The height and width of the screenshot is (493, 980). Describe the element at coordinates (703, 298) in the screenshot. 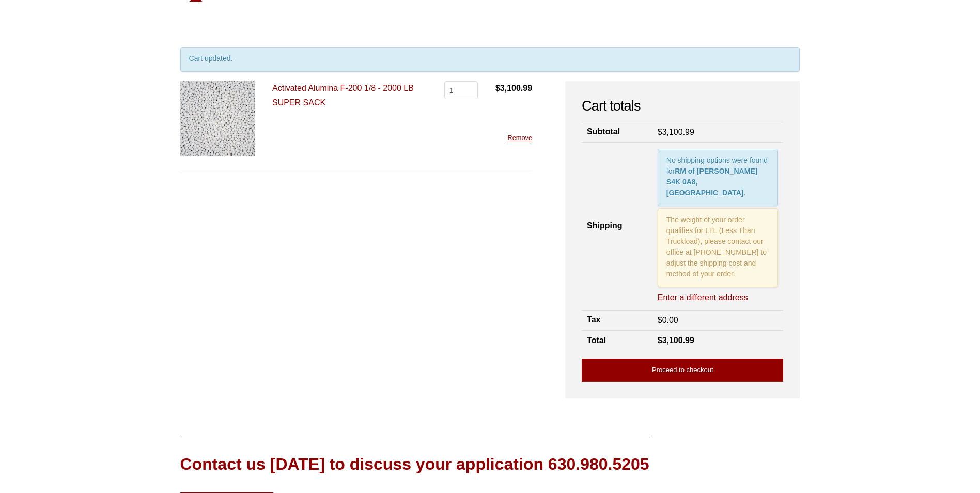

I see `a: Enter a different address` at that location.